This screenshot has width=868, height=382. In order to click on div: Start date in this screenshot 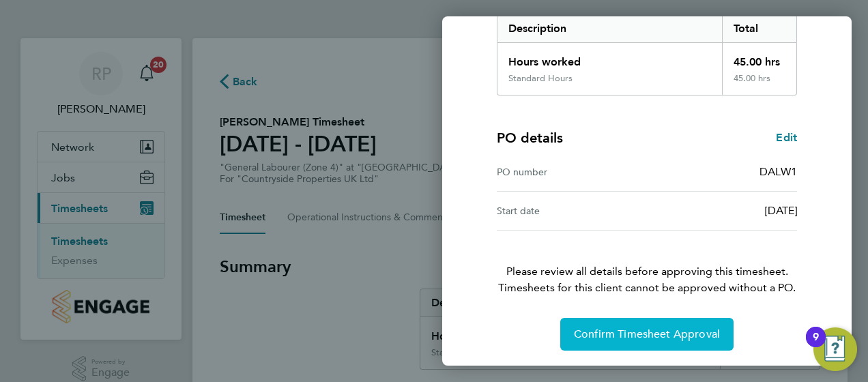, I will do `click(572, 211)`.